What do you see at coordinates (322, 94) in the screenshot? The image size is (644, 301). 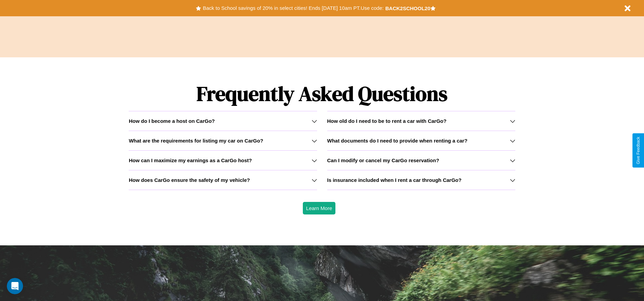 I see `h1: Frequently Asked Questions` at bounding box center [322, 94].